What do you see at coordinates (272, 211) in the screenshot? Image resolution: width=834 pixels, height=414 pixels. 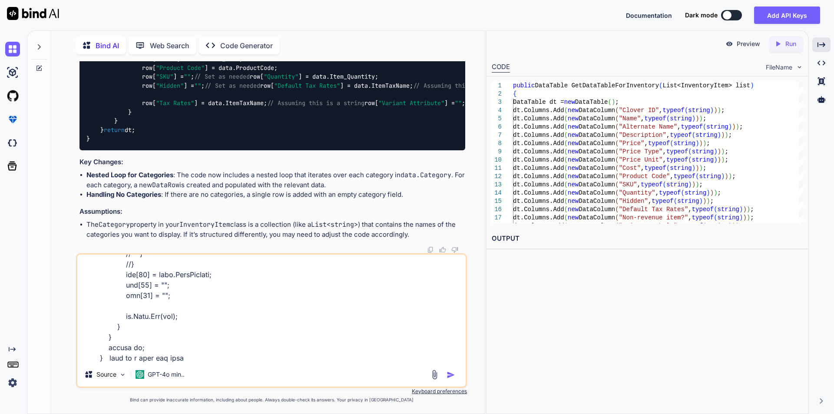 I see `h3: Assumptions:` at bounding box center [272, 211].